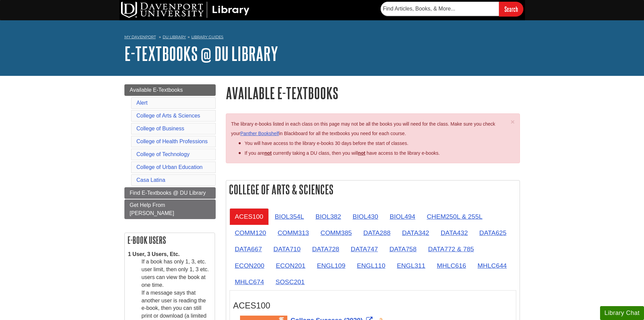  Describe the element at coordinates (373, 305) in the screenshot. I see `h3: ACES100` at that location.